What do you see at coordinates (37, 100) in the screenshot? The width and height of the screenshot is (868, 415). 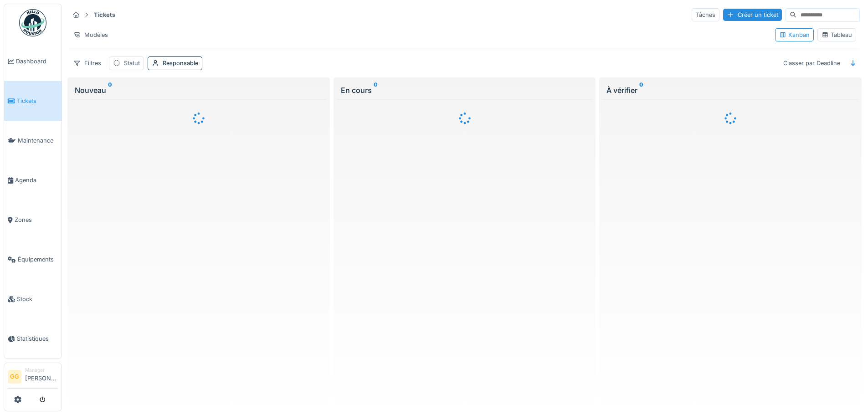 I see `span: Tickets` at bounding box center [37, 100].